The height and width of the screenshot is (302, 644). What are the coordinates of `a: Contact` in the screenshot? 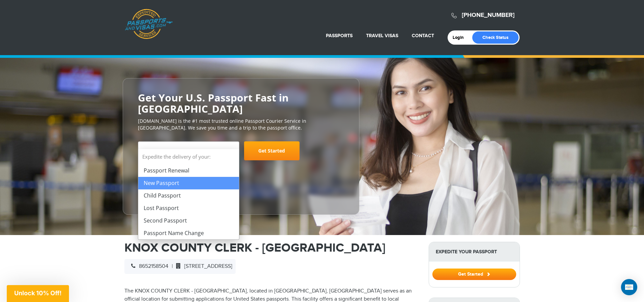 It's located at (423, 36).